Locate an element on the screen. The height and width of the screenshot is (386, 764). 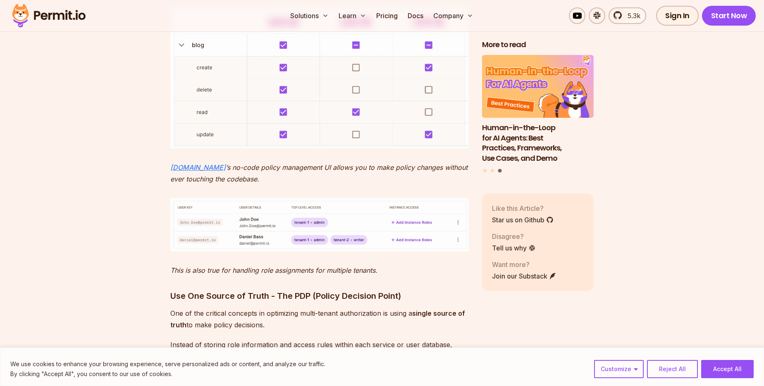
span: 5.3k is located at coordinates (631, 16).